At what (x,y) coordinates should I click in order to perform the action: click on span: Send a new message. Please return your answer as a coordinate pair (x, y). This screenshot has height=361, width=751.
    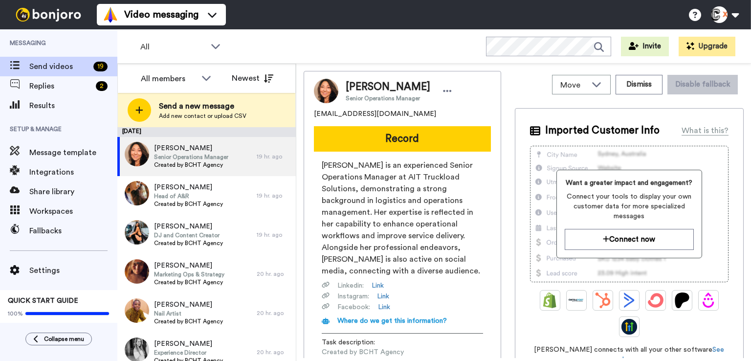
    Looking at the image, I should click on (202, 106).